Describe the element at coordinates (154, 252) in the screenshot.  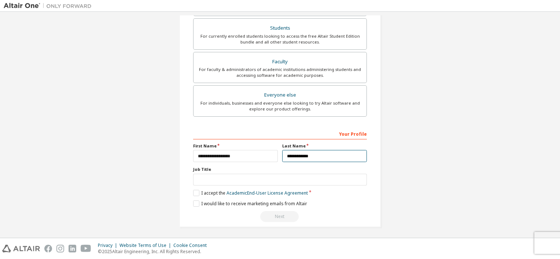
I see `p: © 2025 Altair Engineering, Inc. All Rights Reserved.` at that location.